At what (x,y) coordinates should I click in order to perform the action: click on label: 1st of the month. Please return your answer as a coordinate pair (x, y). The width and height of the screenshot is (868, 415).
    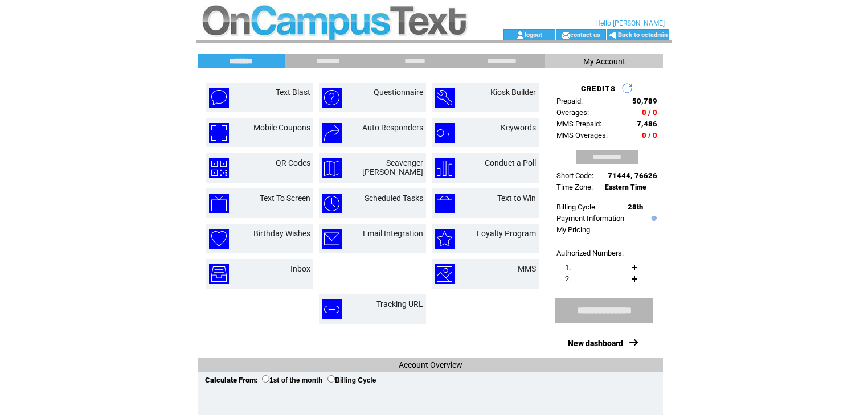
    Looking at the image, I should click on (292, 380).